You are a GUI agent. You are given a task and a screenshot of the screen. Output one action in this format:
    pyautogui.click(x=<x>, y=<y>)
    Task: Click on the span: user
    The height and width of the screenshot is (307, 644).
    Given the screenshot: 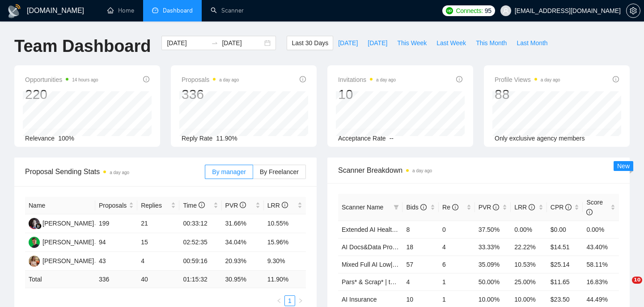 What is the action you would take?
    pyautogui.click(x=506, y=11)
    